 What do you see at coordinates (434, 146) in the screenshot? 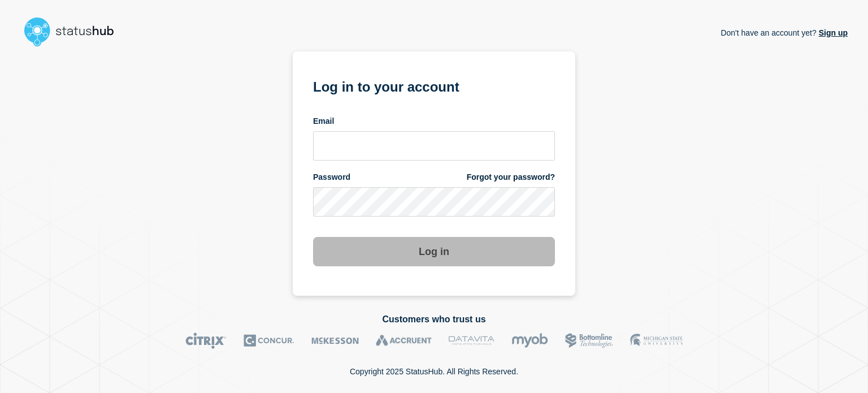
I see `input: email input` at bounding box center [434, 146].